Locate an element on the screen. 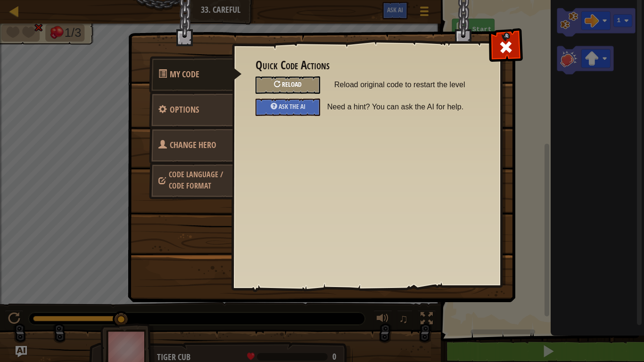  span: Reload is located at coordinates (292, 84).